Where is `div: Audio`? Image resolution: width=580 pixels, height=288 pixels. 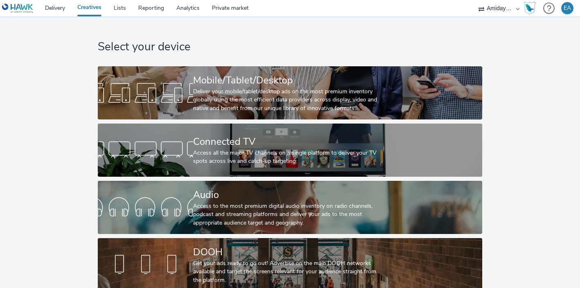 div: Audio is located at coordinates (288, 195).